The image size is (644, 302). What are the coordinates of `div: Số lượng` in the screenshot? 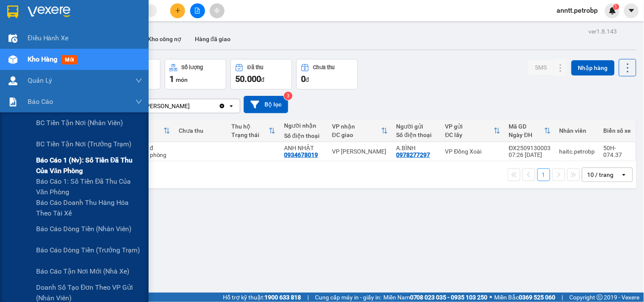 It's located at (192, 68).